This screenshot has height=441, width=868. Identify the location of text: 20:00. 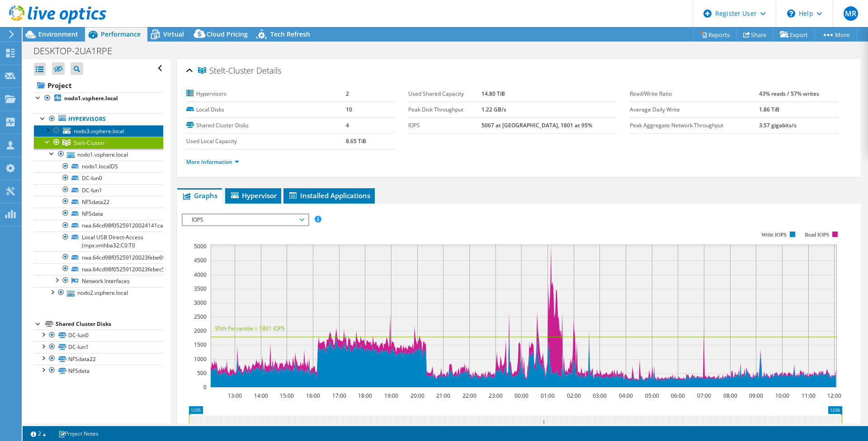
(417, 396).